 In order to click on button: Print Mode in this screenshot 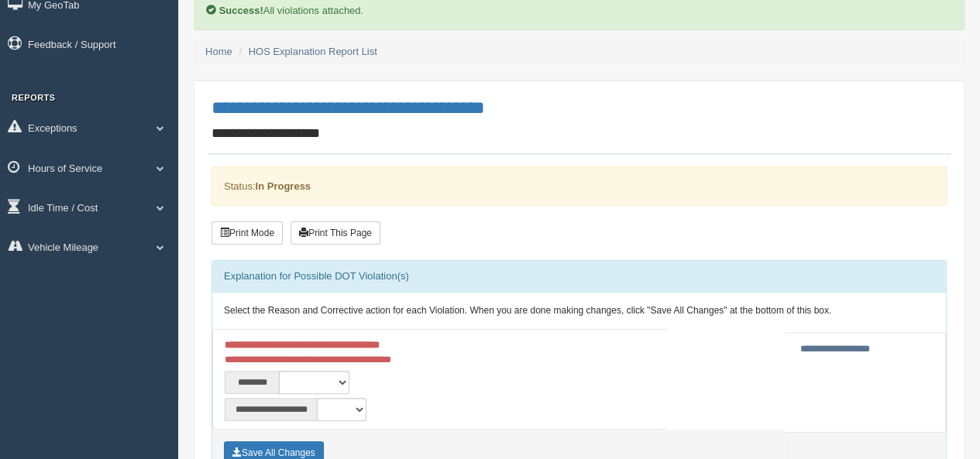, I will do `click(247, 233)`.